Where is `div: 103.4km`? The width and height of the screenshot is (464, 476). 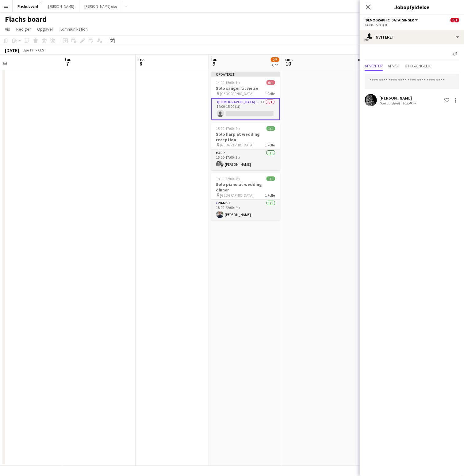
div: 103.4km is located at coordinates (409, 103).